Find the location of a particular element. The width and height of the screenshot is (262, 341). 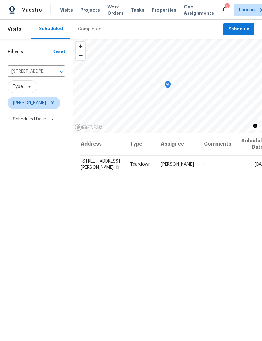

th: Comments is located at coordinates (217, 144).